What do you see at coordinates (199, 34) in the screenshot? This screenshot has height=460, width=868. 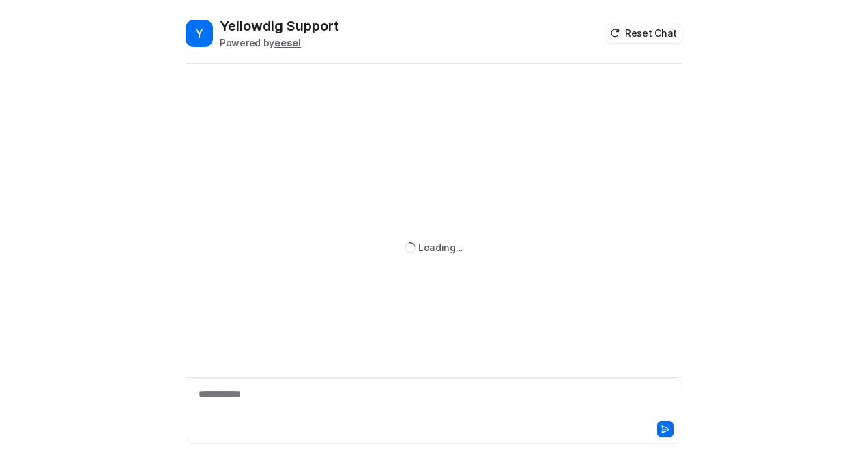 I see `span: Y` at bounding box center [199, 34].